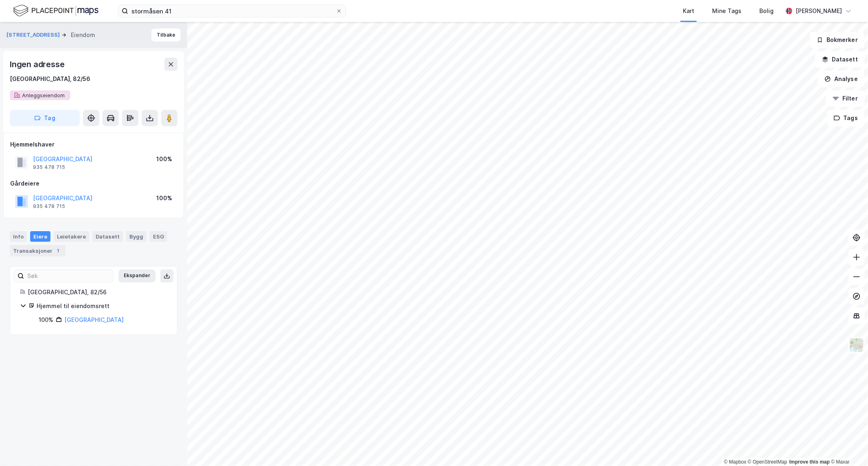  I want to click on div: Mine Tags, so click(727, 11).